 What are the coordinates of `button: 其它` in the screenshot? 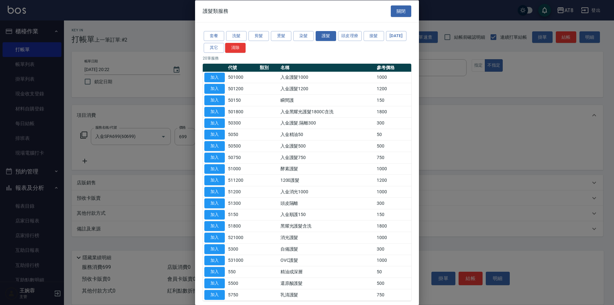 It's located at (214, 47).